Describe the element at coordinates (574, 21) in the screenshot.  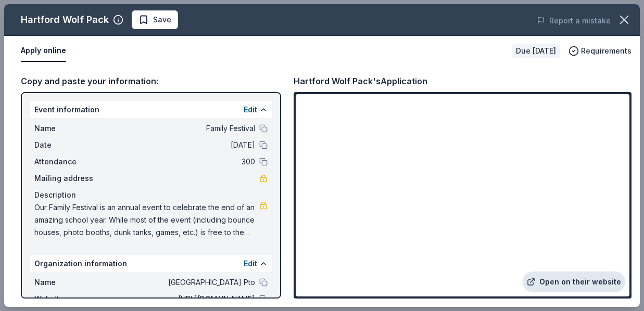
I see `button: Report a mistake` at that location.